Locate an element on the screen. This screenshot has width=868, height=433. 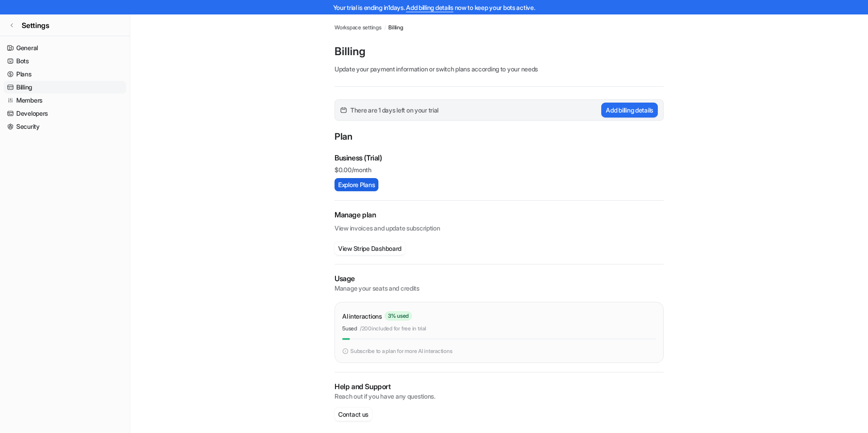
p: Reach out if you have any questions. is located at coordinates (499, 397).